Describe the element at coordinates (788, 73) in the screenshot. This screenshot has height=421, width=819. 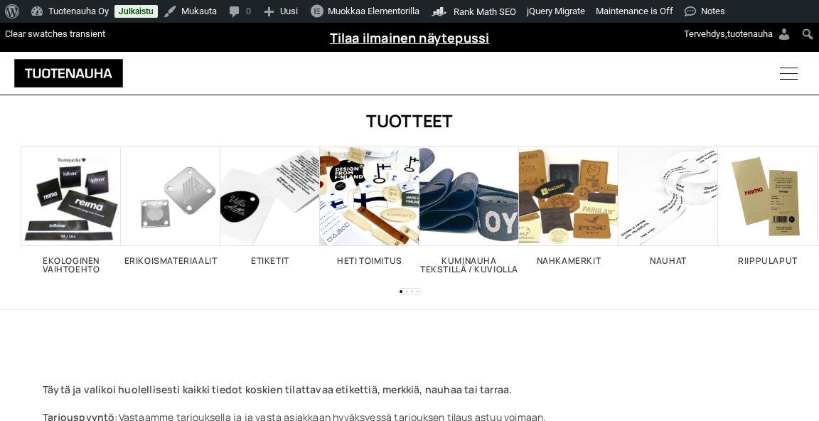
I see `button: Menu` at that location.